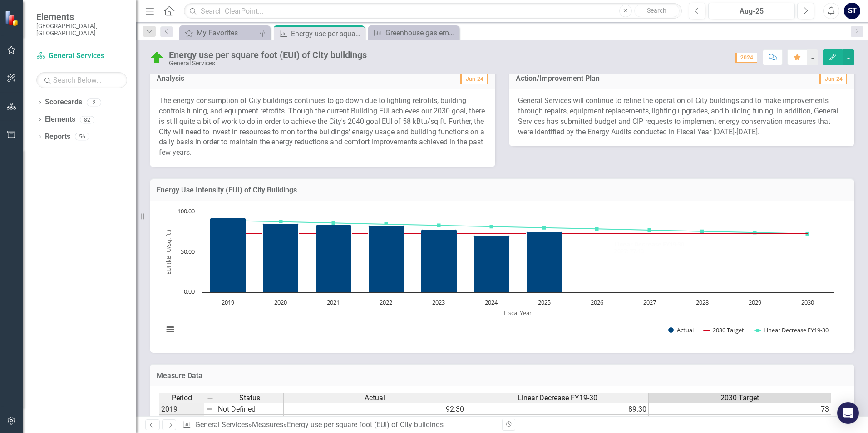 This screenshot has height=433, width=868. Describe the element at coordinates (432, 11) in the screenshot. I see `input: Search ClearPoint...` at that location.